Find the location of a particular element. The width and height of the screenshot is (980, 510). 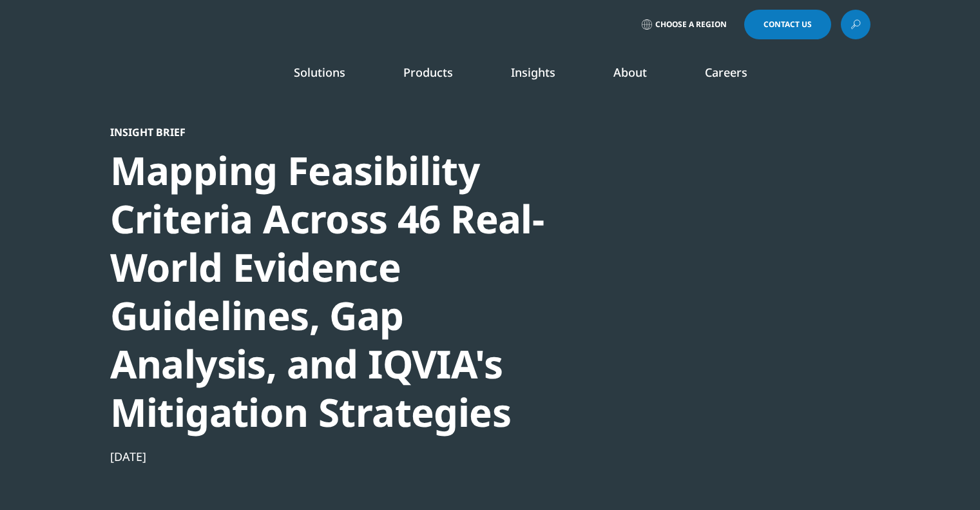

a: Contact Us is located at coordinates (787, 25).